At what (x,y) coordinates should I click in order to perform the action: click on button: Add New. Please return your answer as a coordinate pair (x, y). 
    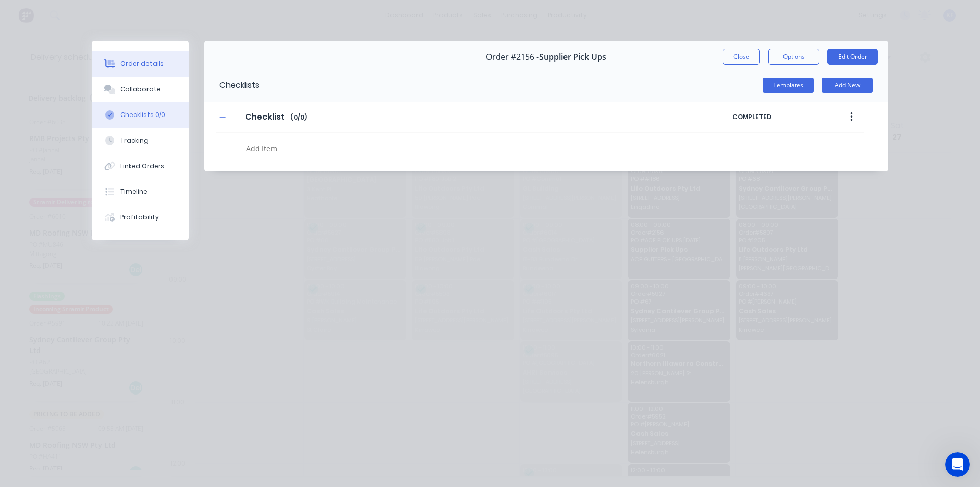
    Looking at the image, I should click on (848, 85).